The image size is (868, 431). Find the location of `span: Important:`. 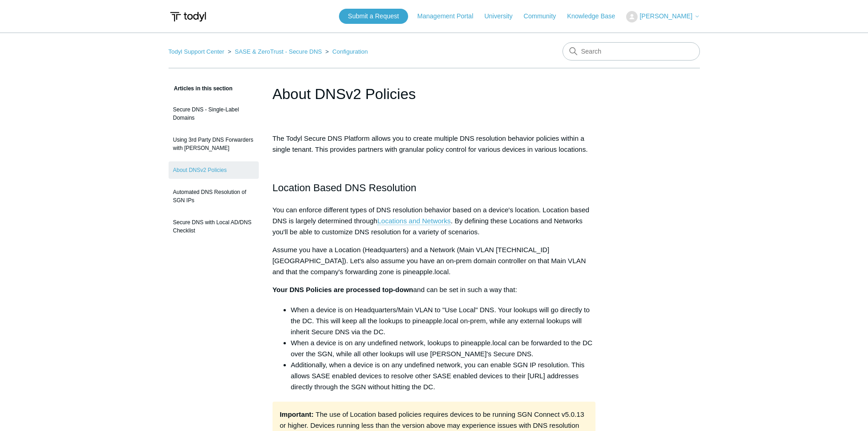

span: Important: is located at coordinates (297, 414).